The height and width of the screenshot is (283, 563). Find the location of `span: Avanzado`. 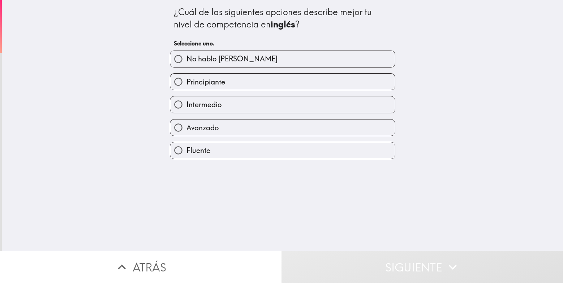

span: Avanzado is located at coordinates (202, 128).